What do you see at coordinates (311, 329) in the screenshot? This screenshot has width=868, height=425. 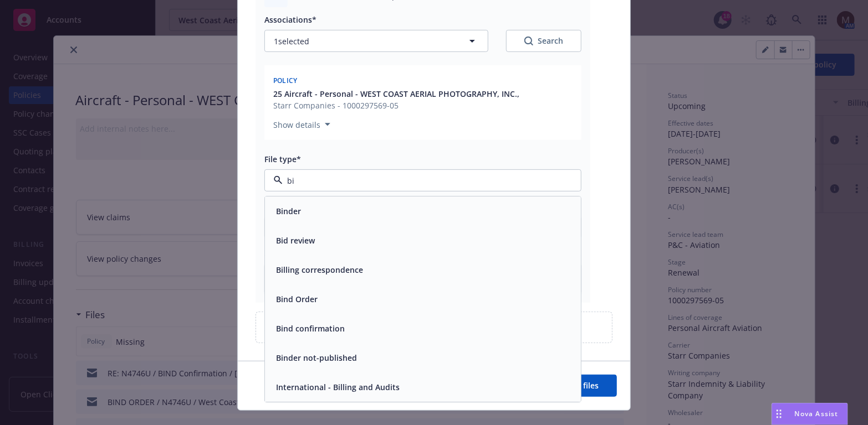 I see `span: Bind confirmation` at bounding box center [311, 329].